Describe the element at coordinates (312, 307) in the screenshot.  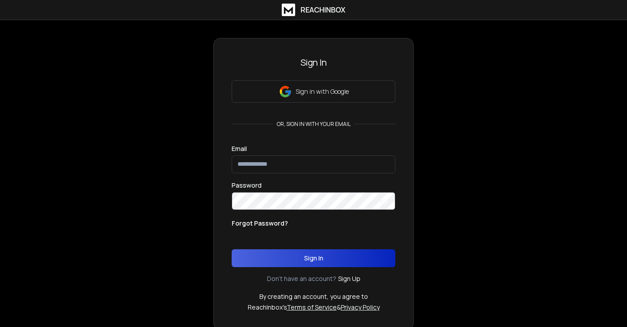
I see `span: Terms of Service` at that location.